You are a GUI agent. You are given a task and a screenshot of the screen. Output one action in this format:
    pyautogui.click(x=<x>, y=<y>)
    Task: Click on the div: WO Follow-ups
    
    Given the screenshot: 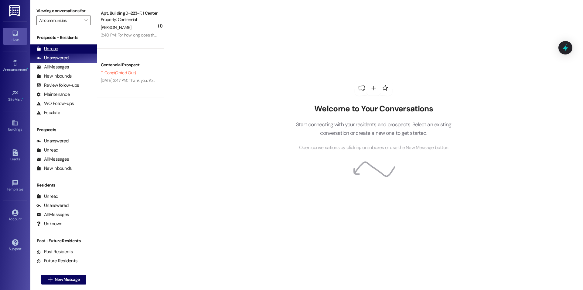 What is the action you would take?
    pyautogui.click(x=55, y=103)
    